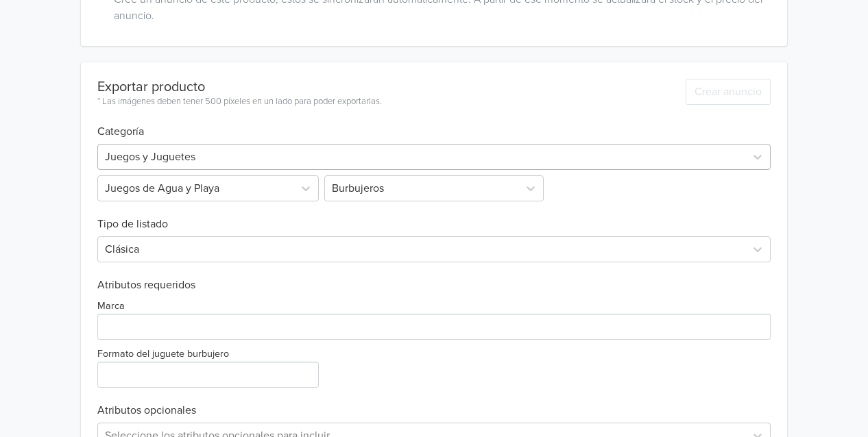 This screenshot has width=868, height=437. What do you see at coordinates (434, 410) in the screenshot?
I see `h6: Atributos opcionales` at bounding box center [434, 410].